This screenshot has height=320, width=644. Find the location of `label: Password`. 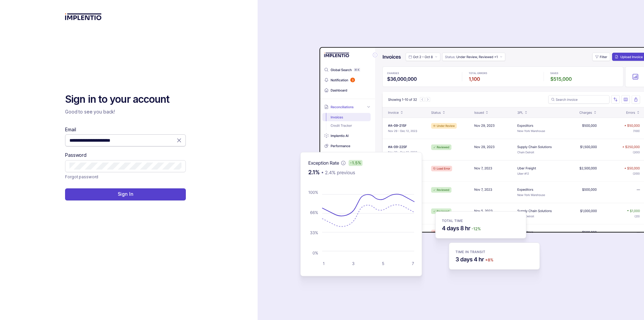

label: Password is located at coordinates (76, 155).